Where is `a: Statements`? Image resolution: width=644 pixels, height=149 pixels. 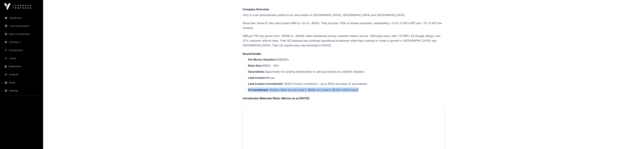
a: Statements is located at coordinates (21, 66).